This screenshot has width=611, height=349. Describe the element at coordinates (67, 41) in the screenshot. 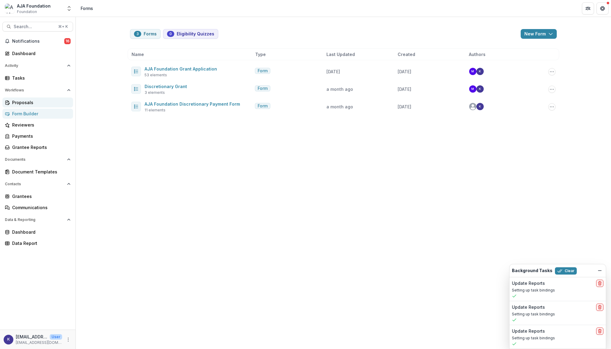

I see `span: 16` at that location.